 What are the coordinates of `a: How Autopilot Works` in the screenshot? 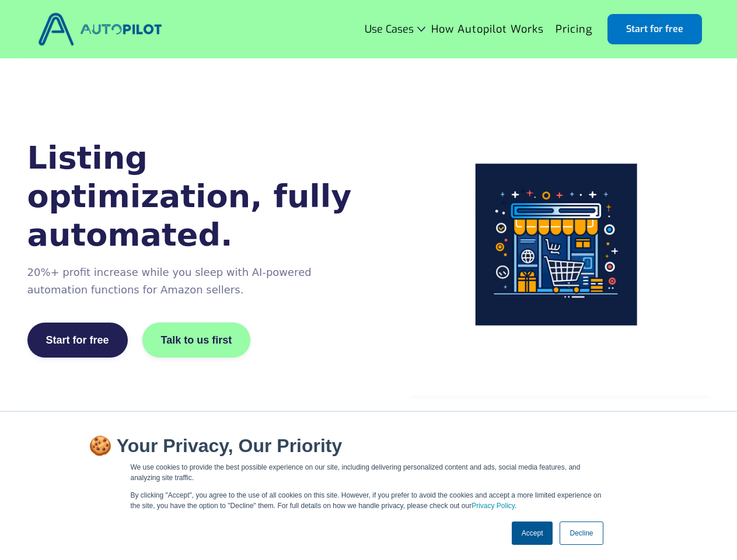 It's located at (487, 29).